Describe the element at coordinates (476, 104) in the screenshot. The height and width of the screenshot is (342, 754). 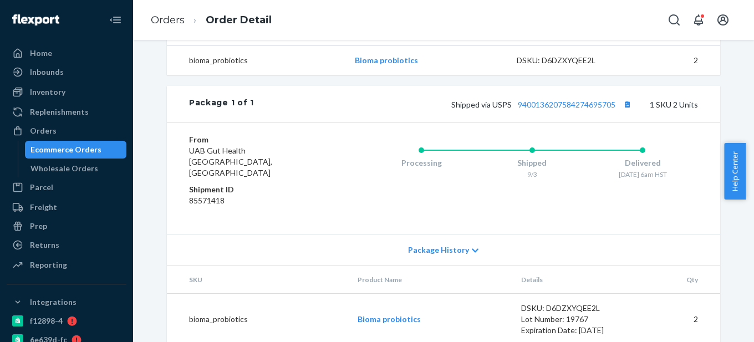
I see `div: 1 SKU 2 Units` at that location.